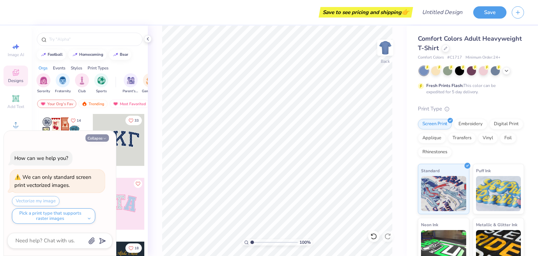 This screenshot has height=256, width=538. I want to click on input: Try "Alpha", so click(93, 39).